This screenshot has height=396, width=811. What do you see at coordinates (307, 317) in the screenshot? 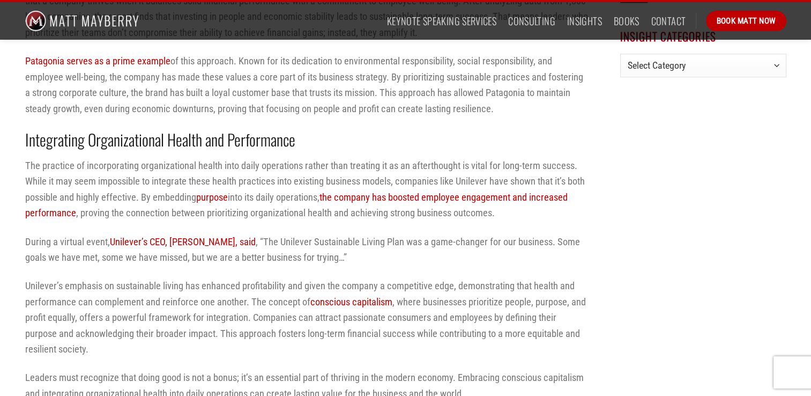
I see `p: Unilever’s emphasis on sustainable living has enhanced profitability and given the company a comp...` at bounding box center [307, 317].